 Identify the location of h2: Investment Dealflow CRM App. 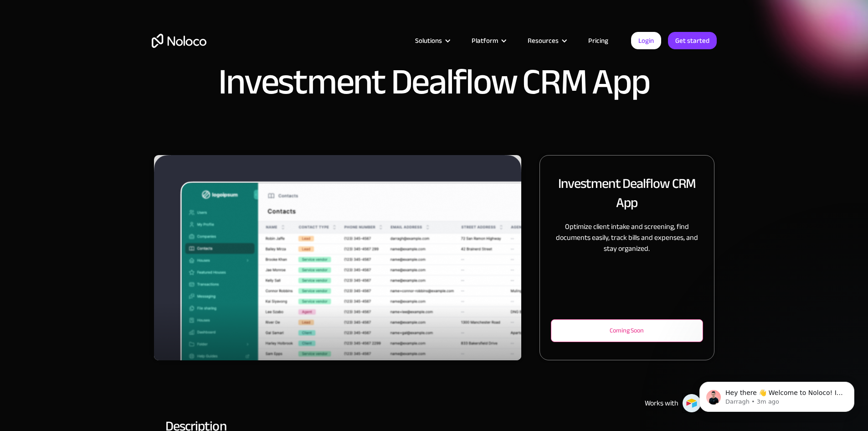
(627, 193).